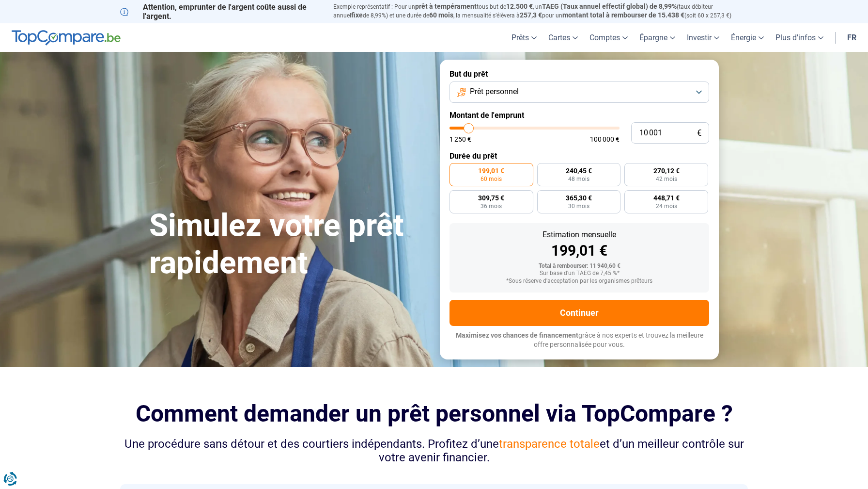 The height and width of the screenshot is (489, 868). I want to click on div: *Sous réserve d'acceptation par les organismes prêteurs, so click(579, 281).